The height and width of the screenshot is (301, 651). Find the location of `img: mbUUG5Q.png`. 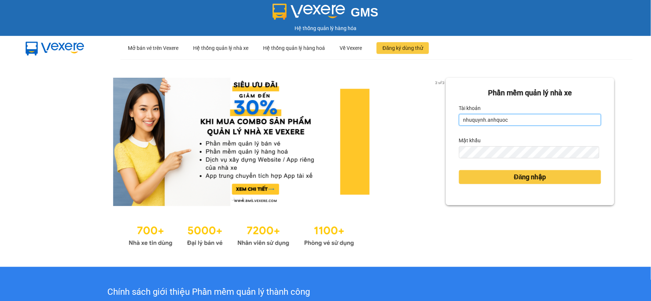

img: mbUUG5Q.png is located at coordinates (55, 48).